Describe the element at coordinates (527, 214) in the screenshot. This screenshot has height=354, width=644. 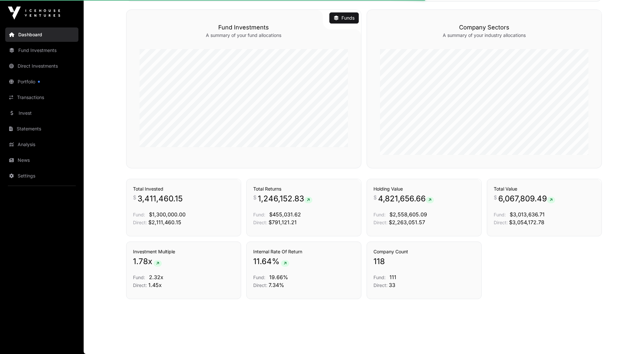
I see `span: $3,013,636.71` at that location.